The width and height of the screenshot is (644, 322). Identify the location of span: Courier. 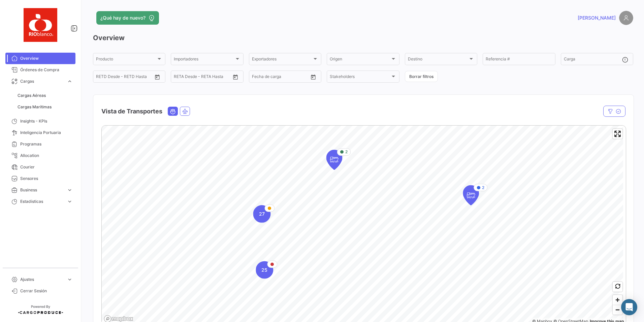
(46, 167).